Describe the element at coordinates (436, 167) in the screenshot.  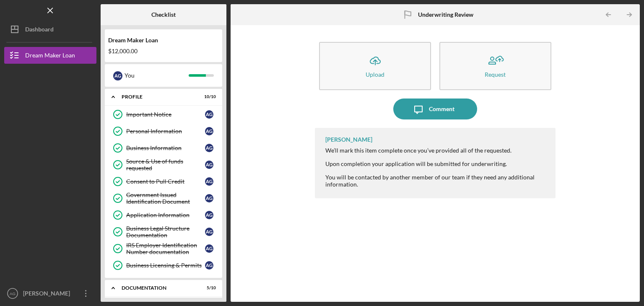
I see `div: We’ll mark this item complete once you’ve provided all of the requested. Upon completion your app...` at that location.